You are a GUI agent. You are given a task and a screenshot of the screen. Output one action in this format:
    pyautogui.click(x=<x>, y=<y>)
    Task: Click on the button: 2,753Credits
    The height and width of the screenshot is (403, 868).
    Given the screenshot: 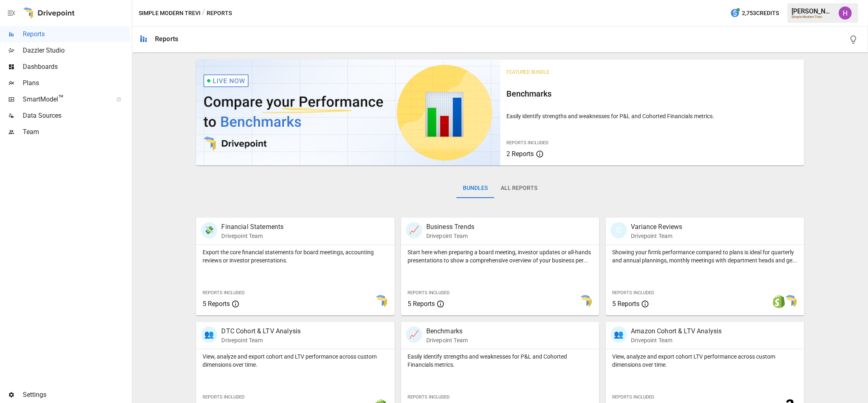 What is the action you would take?
    pyautogui.click(x=755, y=13)
    